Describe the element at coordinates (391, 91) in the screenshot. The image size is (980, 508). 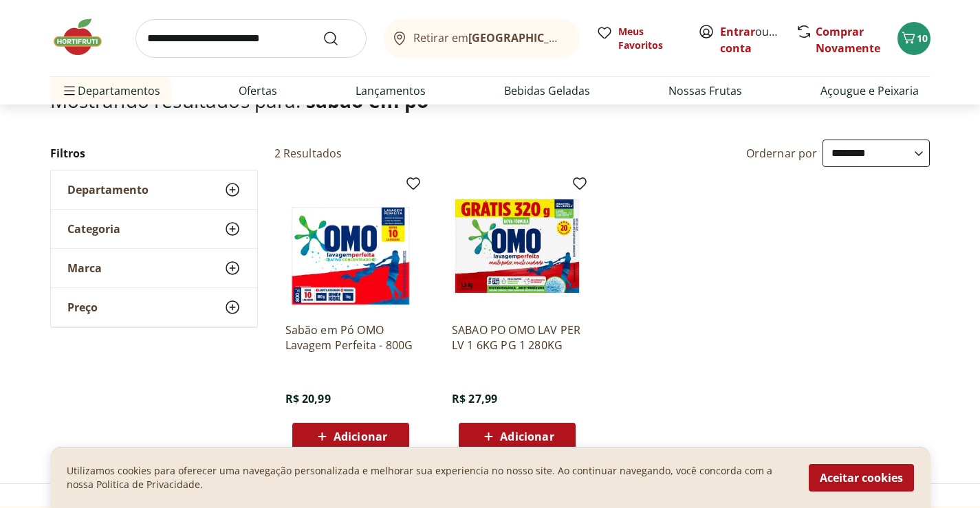
I see `a: Lançamentos` at that location.